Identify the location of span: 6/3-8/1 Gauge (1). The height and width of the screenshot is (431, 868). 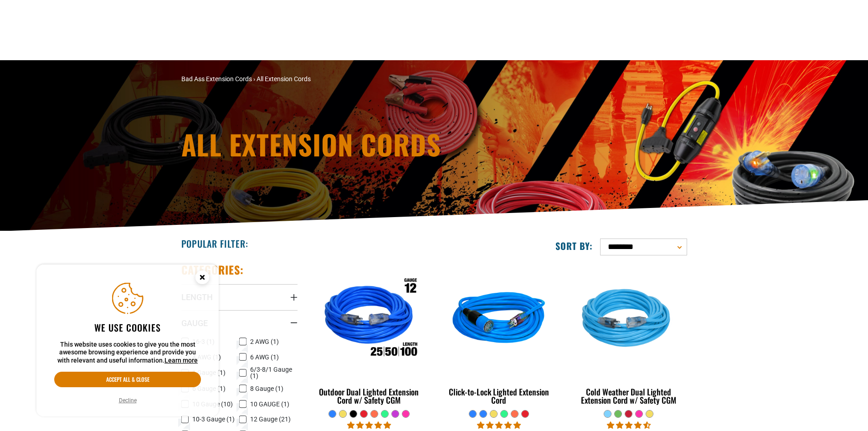
(272, 372).